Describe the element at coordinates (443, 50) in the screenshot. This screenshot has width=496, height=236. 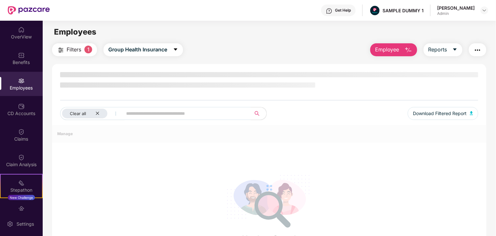
I see `button: Reportscaret-down` at that location.